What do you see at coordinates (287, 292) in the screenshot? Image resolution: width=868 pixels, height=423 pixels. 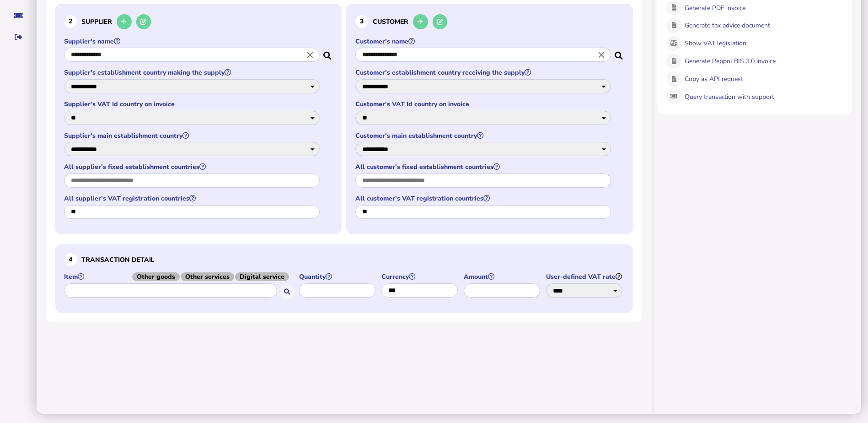 I see `button: Search for an item by HS code or use natural language description` at bounding box center [287, 292].